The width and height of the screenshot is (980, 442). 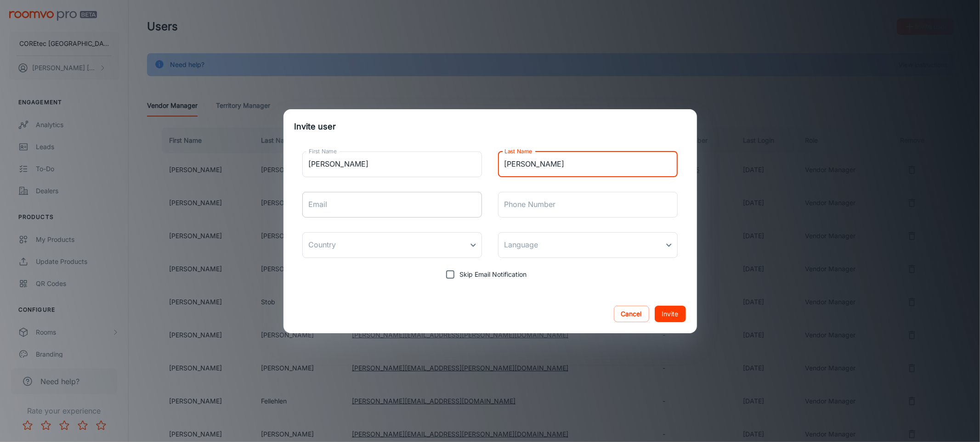 I want to click on button: Invite, so click(x=670, y=314).